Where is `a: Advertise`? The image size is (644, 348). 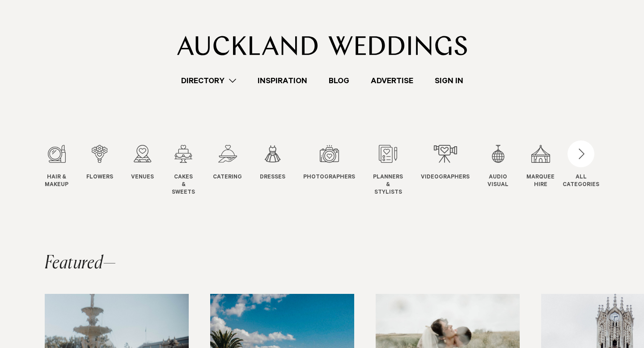 a: Advertise is located at coordinates (392, 81).